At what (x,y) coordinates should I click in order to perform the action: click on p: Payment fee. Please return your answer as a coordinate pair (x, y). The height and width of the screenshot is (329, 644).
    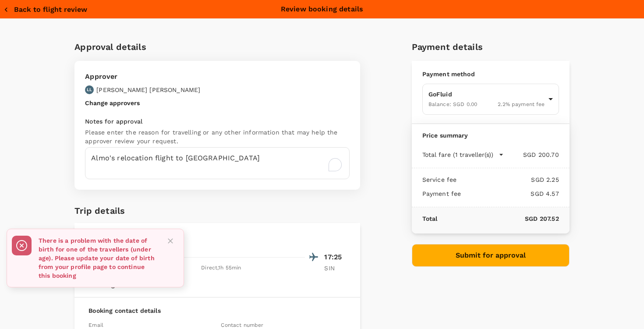
    Looking at the image, I should click on (442, 193).